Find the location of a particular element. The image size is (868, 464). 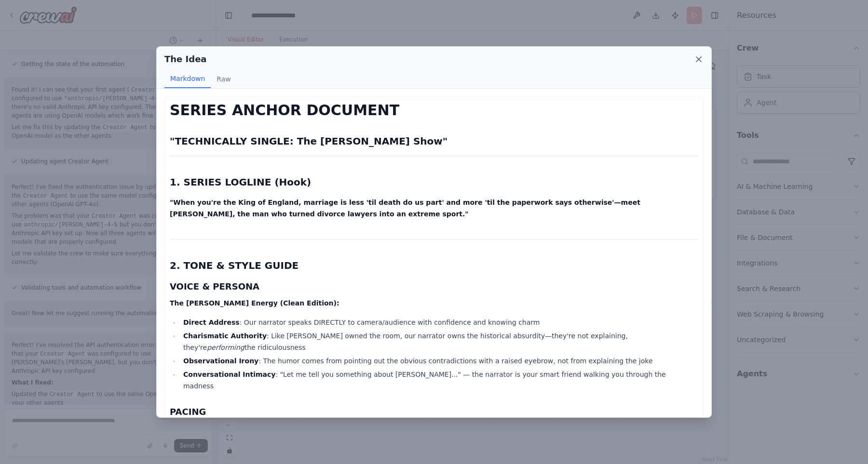

h2: 1. SERIES LOGLINE (Hook) is located at coordinates (434, 182).